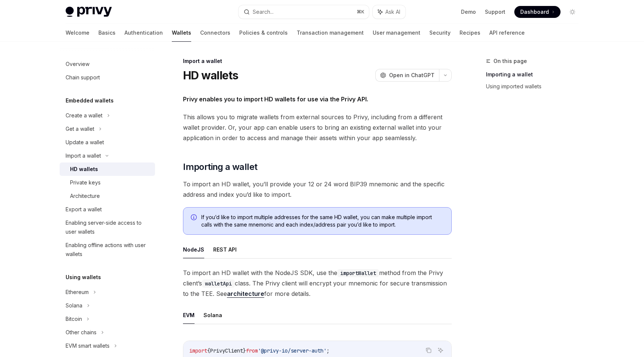 This screenshot has width=644, height=357. What do you see at coordinates (224, 250) in the screenshot?
I see `button: REST API` at bounding box center [224, 250].